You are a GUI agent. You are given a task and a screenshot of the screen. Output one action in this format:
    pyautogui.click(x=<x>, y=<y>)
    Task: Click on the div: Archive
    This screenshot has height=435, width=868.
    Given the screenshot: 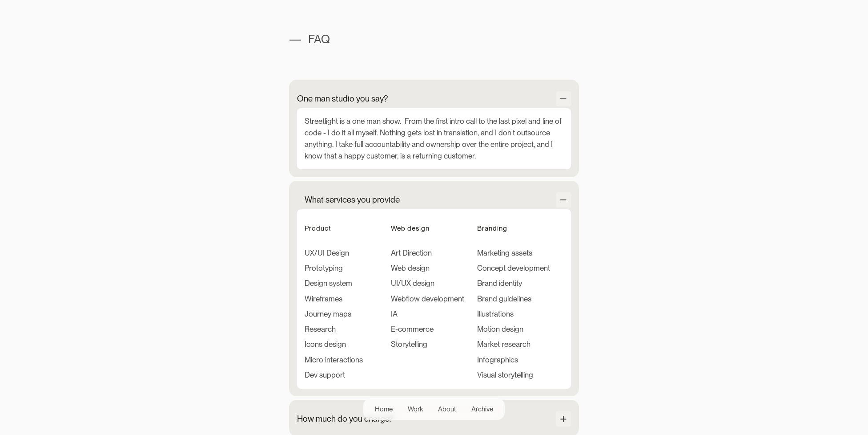 What is the action you would take?
    pyautogui.click(x=482, y=409)
    